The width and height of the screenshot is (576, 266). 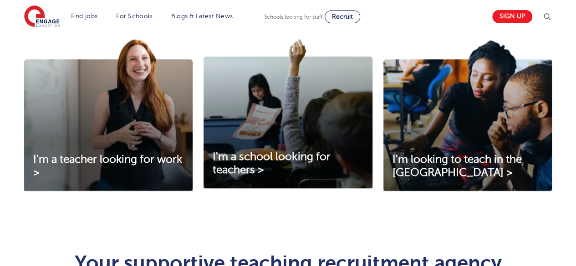 What do you see at coordinates (134, 16) in the screenshot?
I see `a: For Schools` at bounding box center [134, 16].